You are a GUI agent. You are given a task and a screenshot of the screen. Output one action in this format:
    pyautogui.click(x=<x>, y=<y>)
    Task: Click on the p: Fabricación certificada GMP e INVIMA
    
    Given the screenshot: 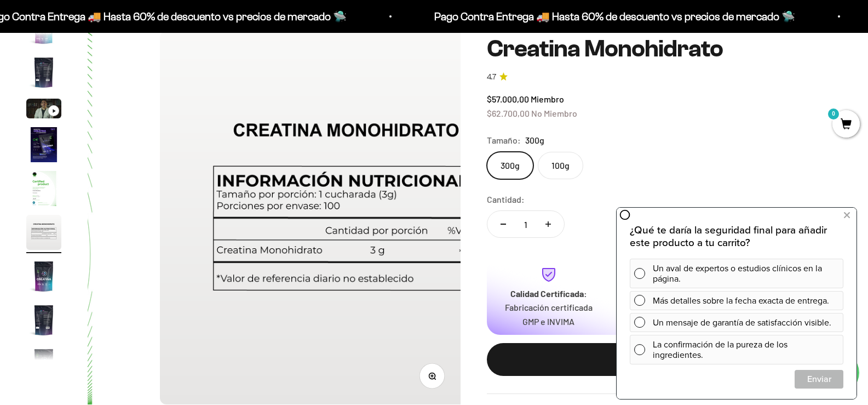 What is the action you would take?
    pyautogui.click(x=548, y=314)
    